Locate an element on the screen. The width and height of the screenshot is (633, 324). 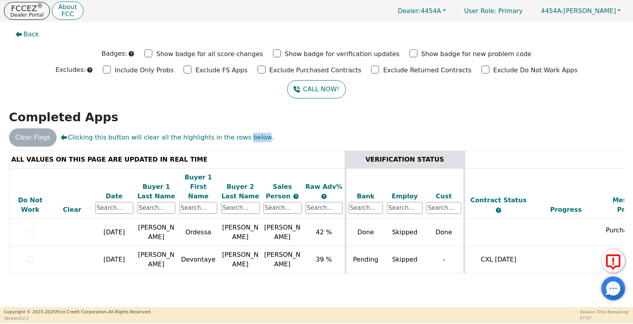
div: VERIFICATION STATUS is located at coordinates (405, 160).